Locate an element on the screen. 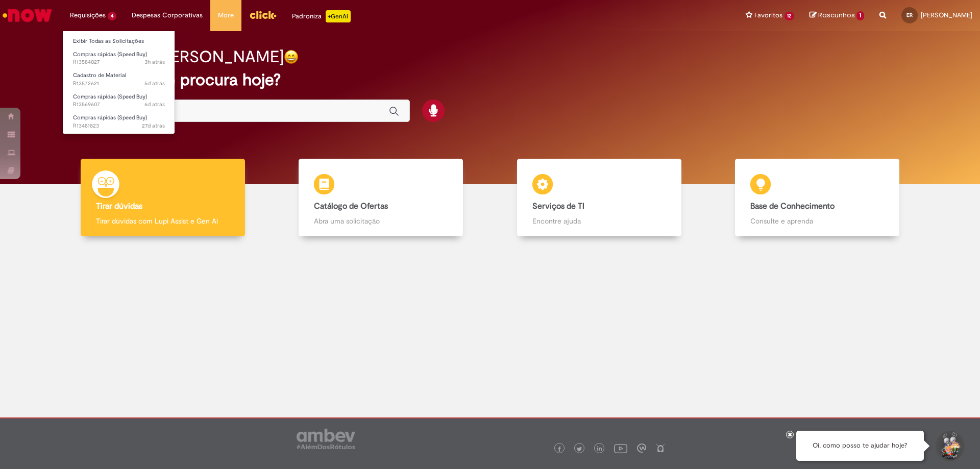 Image resolution: width=980 pixels, height=469 pixels. time: 27/09/2025 07:56:17 is located at coordinates (155, 84).